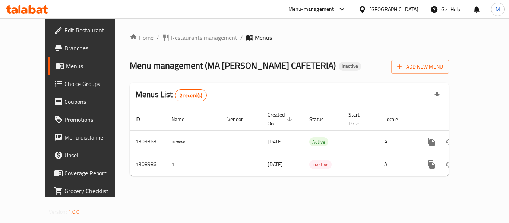  What do you see at coordinates (89, 137) in the screenshot?
I see `a: Menu disclaimer` at bounding box center [89, 137].